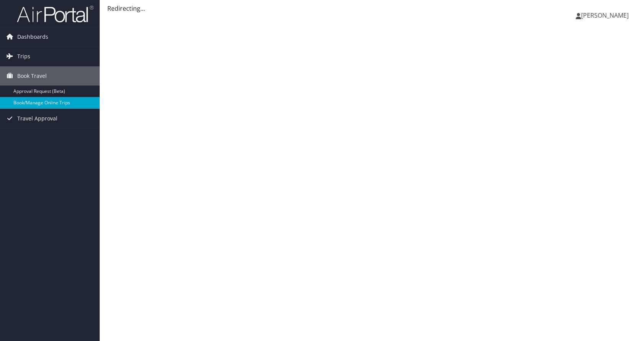 Image resolution: width=644 pixels, height=341 pixels. I want to click on div: Redirecting..., so click(372, 8).